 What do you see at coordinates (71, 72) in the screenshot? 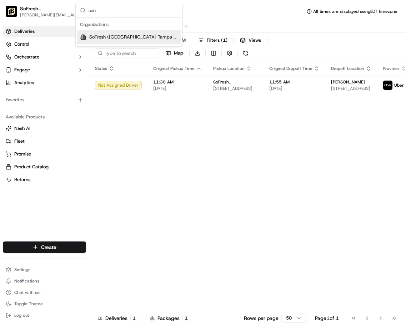
I see `div: Start new chat` at bounding box center [71, 72].